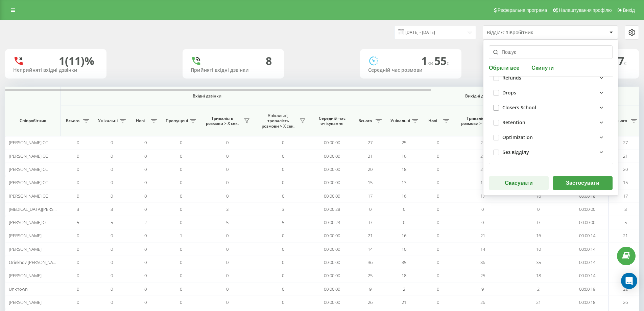 The height and width of the screenshot is (311, 644). Describe the element at coordinates (278, 120) in the screenshot. I see `span: Унікальні, тривалість розмови > Х сек.` at that location.